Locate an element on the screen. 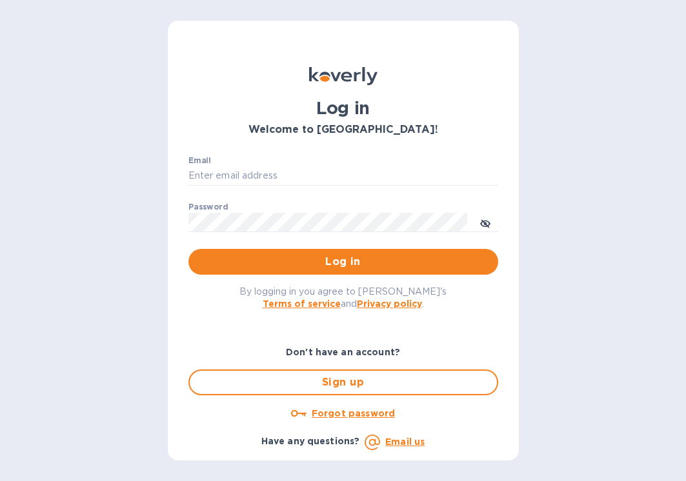 The width and height of the screenshot is (686, 481). a: Privacy policy is located at coordinates (389, 304).